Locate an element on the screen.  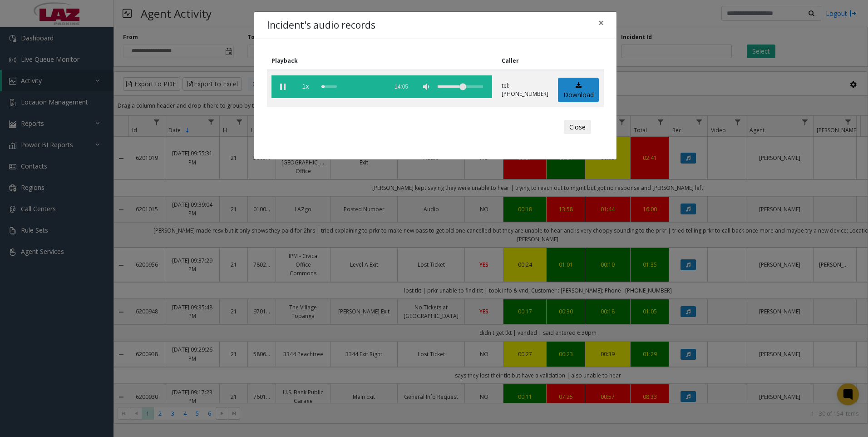
th: Caller is located at coordinates (525, 60).